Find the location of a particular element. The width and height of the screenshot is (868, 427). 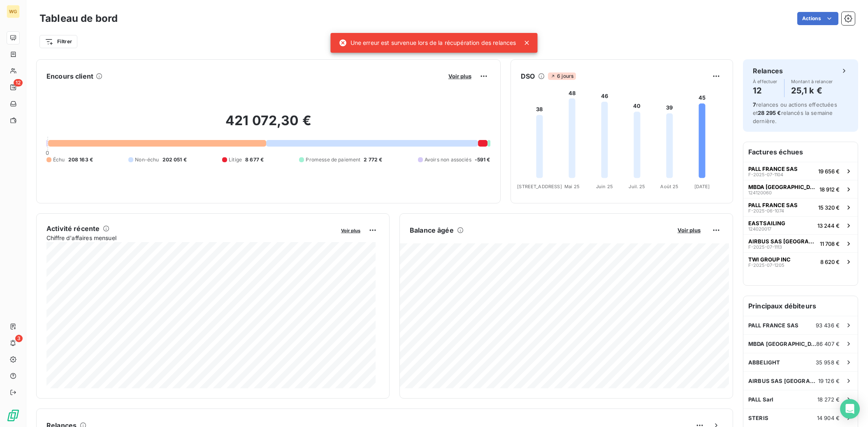

h6: DSO is located at coordinates (528, 76).